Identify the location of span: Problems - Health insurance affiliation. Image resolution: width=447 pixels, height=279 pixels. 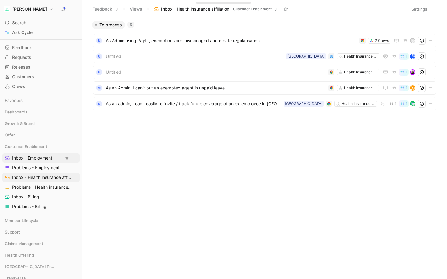
(42, 187).